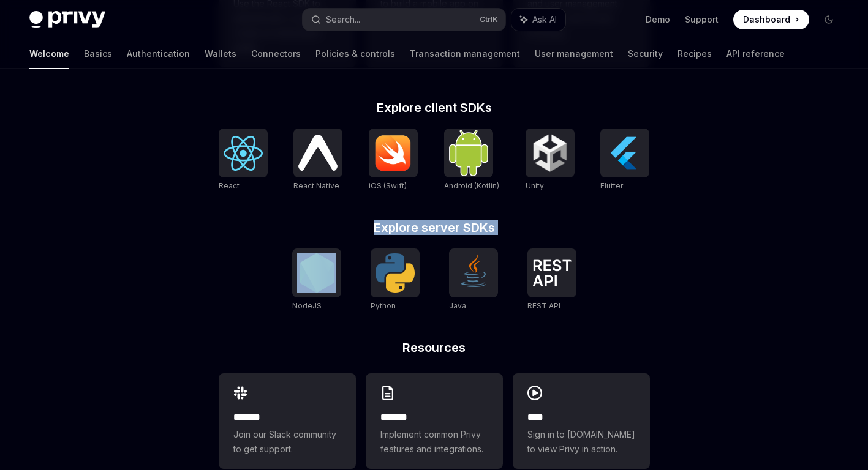 The image size is (868, 470). What do you see at coordinates (472, 186) in the screenshot?
I see `span: Android (Kotlin)` at bounding box center [472, 186].